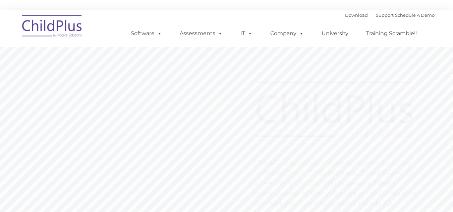  What do you see at coordinates (247, 34) in the screenshot?
I see `a: IT` at bounding box center [247, 34].